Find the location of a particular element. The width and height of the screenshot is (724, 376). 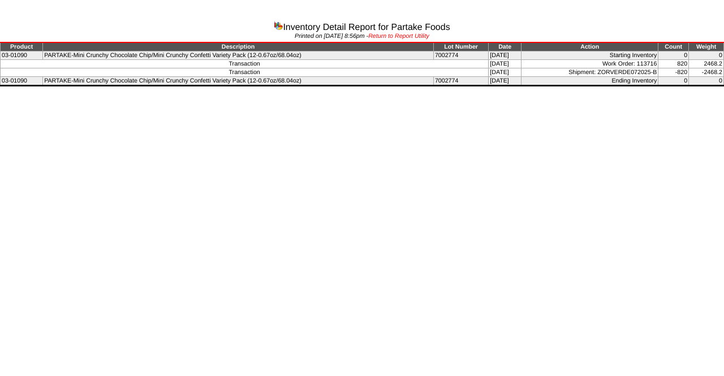

img: graph.gif is located at coordinates (278, 25).